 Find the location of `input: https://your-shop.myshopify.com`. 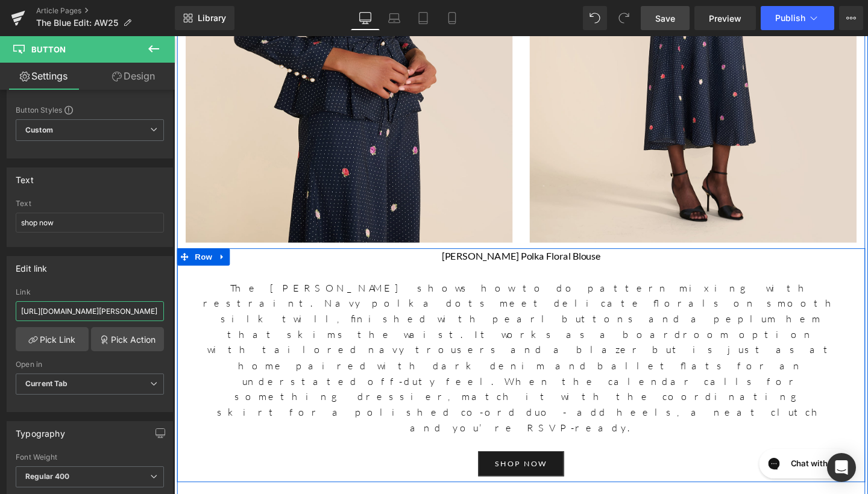

input: https://your-shop.myshopify.com is located at coordinates (90, 311).